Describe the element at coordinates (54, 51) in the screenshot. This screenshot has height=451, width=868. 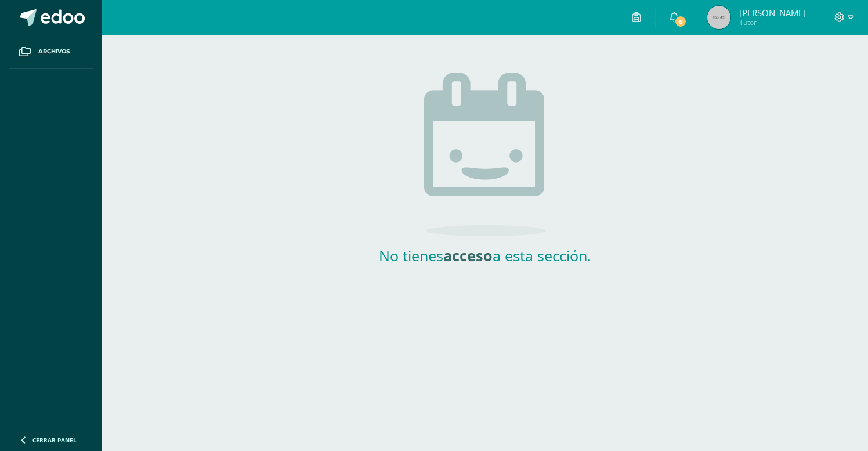
I see `span: Archivos` at that location.